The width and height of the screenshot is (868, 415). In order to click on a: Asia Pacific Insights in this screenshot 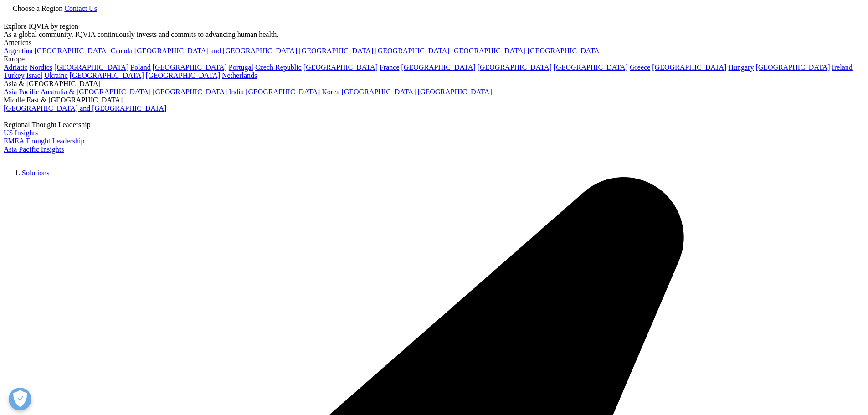, I will do `click(34, 149)`.